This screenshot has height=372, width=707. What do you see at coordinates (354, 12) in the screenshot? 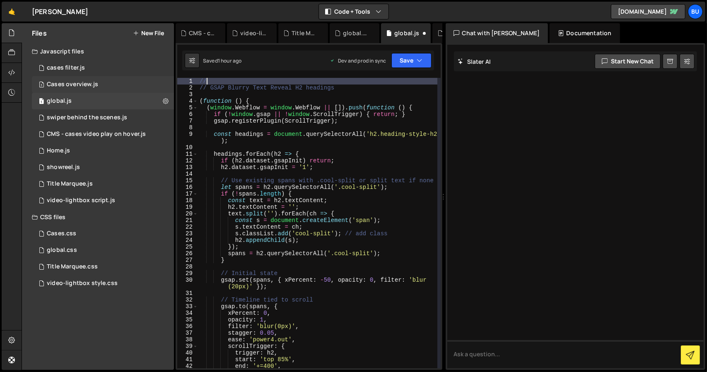
I see `button: Code + Tools` at bounding box center [354, 12].